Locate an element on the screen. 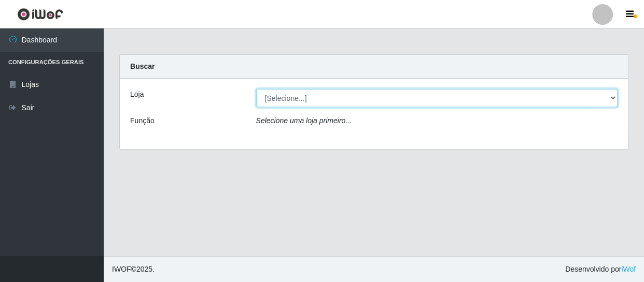 The image size is (644, 282). span: Desenvolvido por is located at coordinates (600, 269).